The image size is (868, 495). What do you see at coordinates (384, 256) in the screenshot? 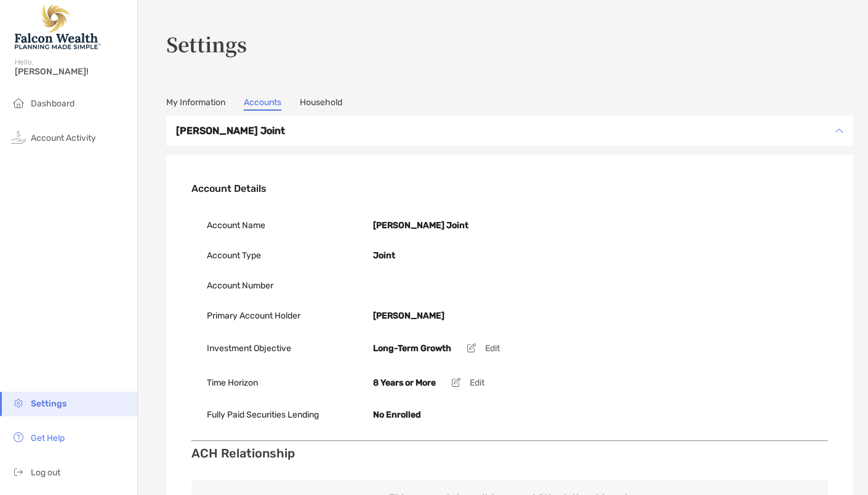
I see `b: Joint` at bounding box center [384, 256].